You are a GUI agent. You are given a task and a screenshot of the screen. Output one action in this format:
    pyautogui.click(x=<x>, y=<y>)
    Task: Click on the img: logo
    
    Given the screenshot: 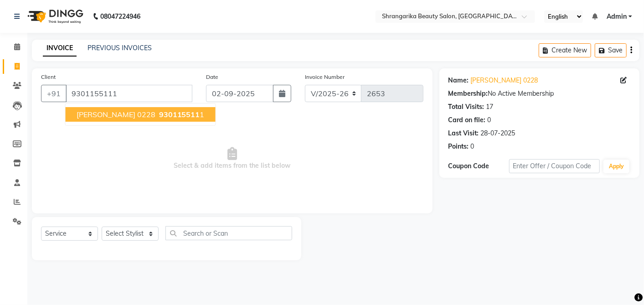 What is the action you would take?
    pyautogui.click(x=54, y=17)
    